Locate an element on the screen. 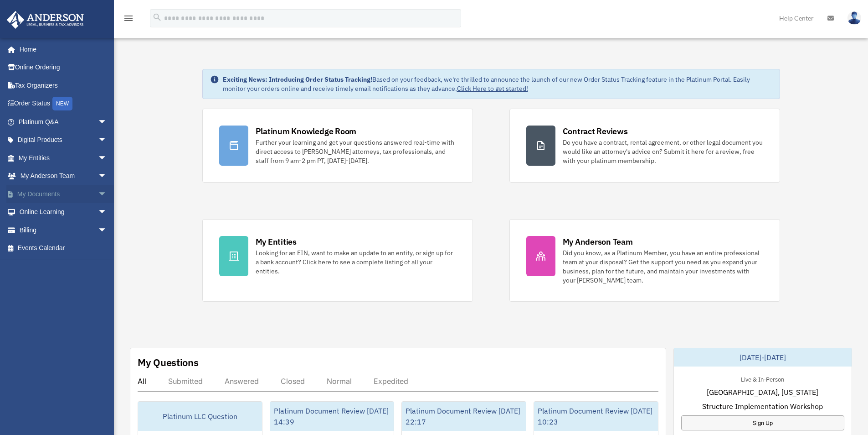 This screenshot has height=435, width=868. div: Contract Reviews is located at coordinates (595, 131).